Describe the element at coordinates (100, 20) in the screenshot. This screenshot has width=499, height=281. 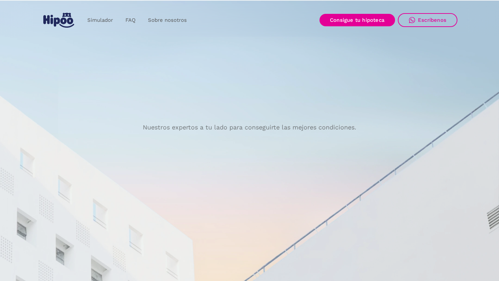
I see `a: Simulador` at that location.